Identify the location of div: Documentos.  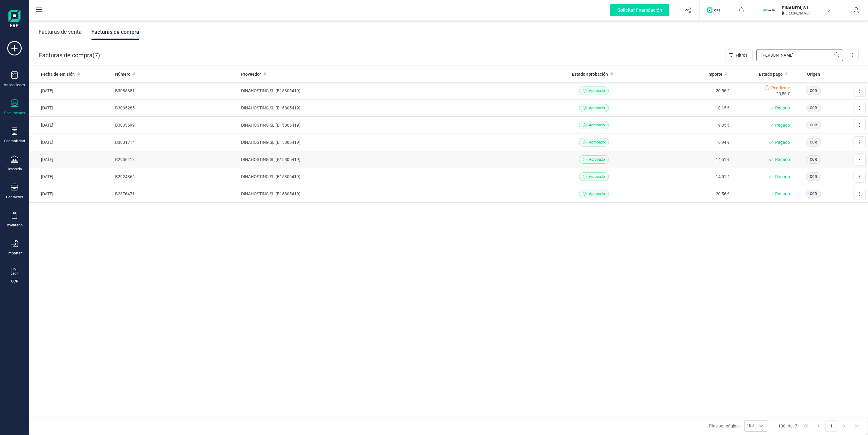
(15, 113).